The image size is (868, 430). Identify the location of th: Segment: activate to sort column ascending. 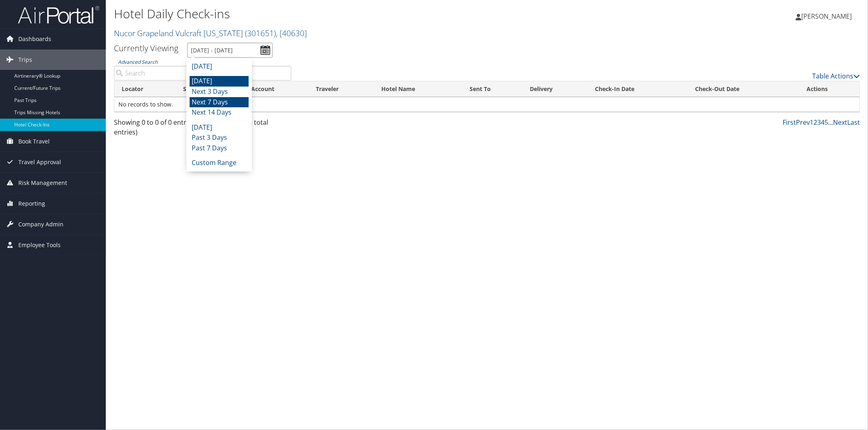
(210, 89).